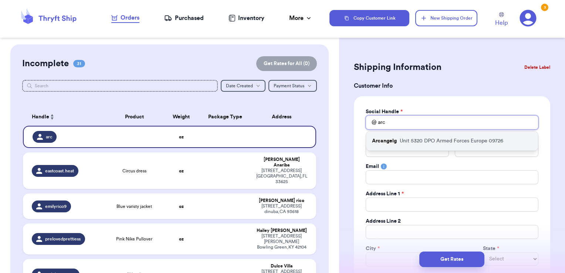 The height and width of the screenshot is (273, 565). What do you see at coordinates (452, 259) in the screenshot?
I see `button: Get Rates` at bounding box center [452, 259].